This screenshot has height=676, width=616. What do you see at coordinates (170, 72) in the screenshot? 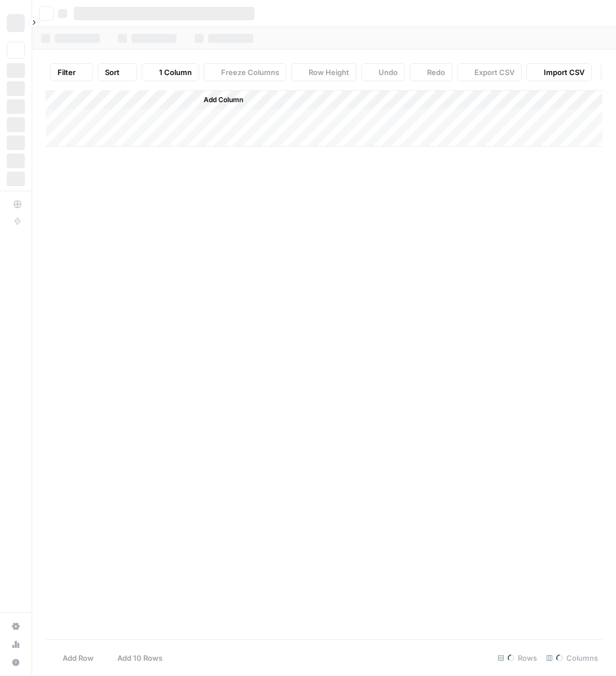
I see `button: 1 Column` at bounding box center [170, 72].